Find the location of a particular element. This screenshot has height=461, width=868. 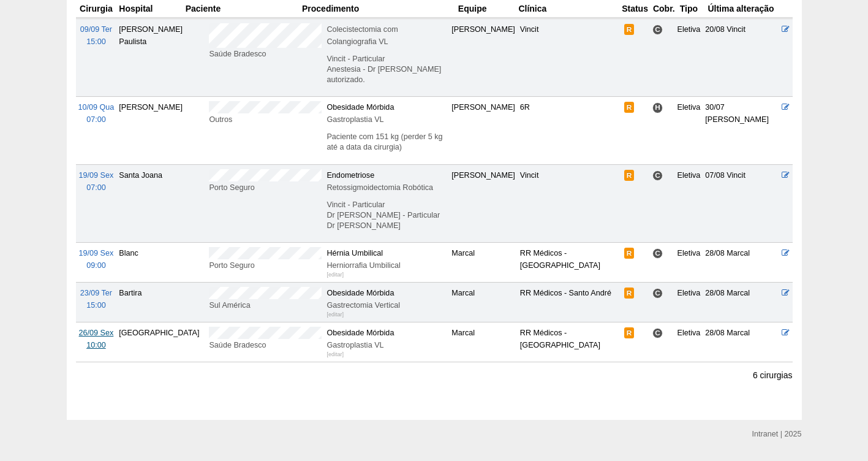

span: 26/09 Sex is located at coordinates (96, 333).